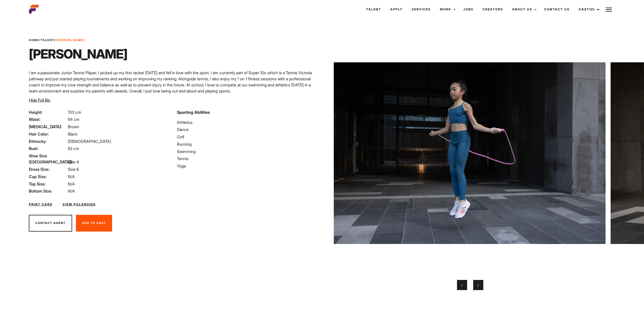 The height and width of the screenshot is (322, 644). Describe the element at coordinates (493, 9) in the screenshot. I see `a: Creators` at that location.